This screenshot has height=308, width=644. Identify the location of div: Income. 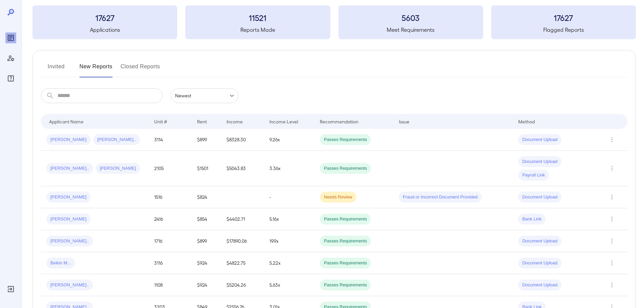
(235, 122).